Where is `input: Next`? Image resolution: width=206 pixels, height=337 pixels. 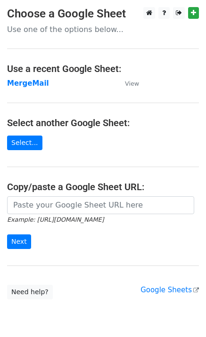 input: Next is located at coordinates (19, 242).